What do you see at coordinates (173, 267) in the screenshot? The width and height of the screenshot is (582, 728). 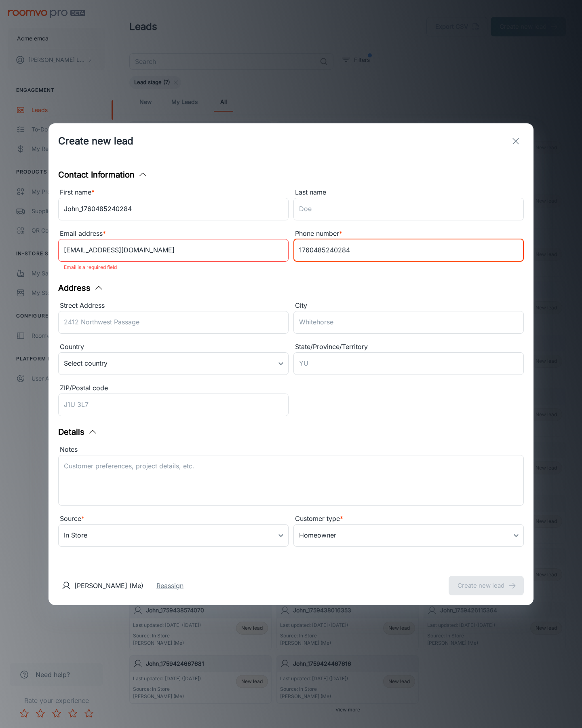 I see `p: Email is a required field` at bounding box center [173, 267].